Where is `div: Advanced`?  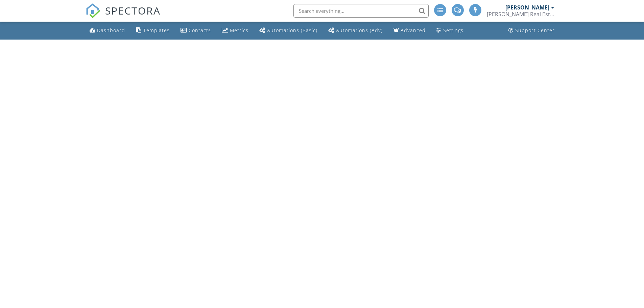
div: Advanced is located at coordinates (413, 30).